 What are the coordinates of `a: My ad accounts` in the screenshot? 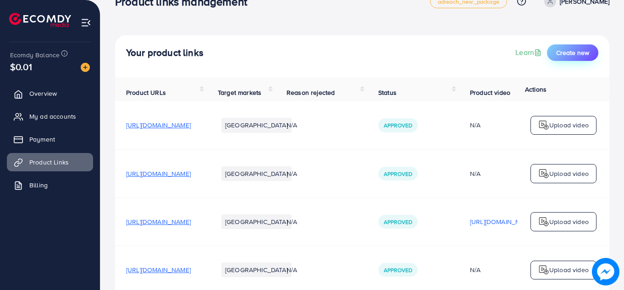 It's located at (50, 116).